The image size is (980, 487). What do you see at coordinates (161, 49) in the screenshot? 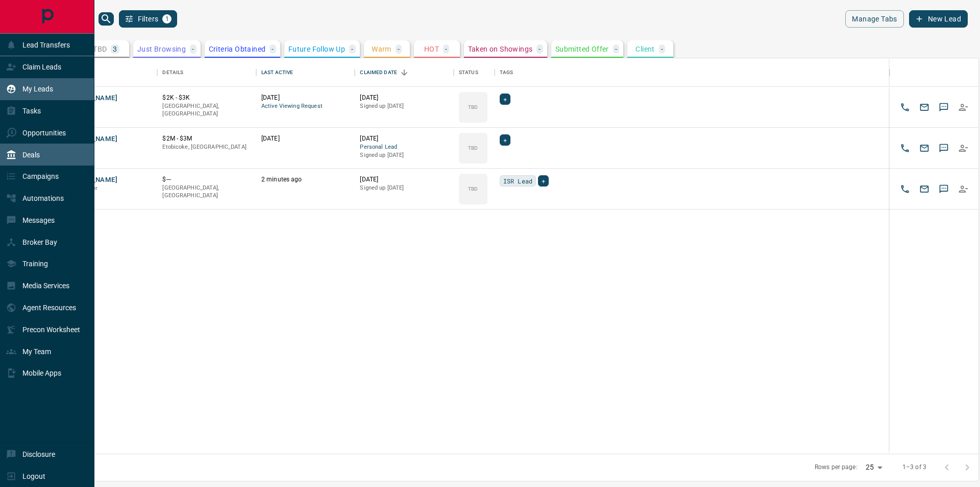
I see `p: Just Browsing` at bounding box center [161, 49].